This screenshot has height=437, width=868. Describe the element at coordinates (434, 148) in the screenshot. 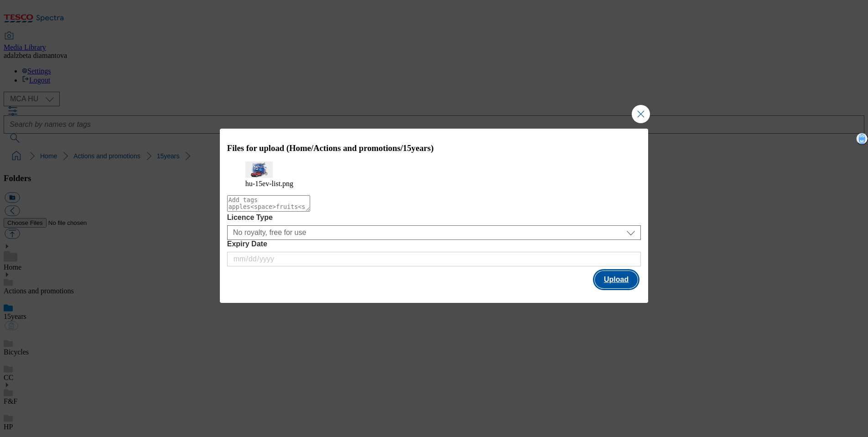

I see `h3: Files for upload (Home/Actions and promotions/15years)` at that location.